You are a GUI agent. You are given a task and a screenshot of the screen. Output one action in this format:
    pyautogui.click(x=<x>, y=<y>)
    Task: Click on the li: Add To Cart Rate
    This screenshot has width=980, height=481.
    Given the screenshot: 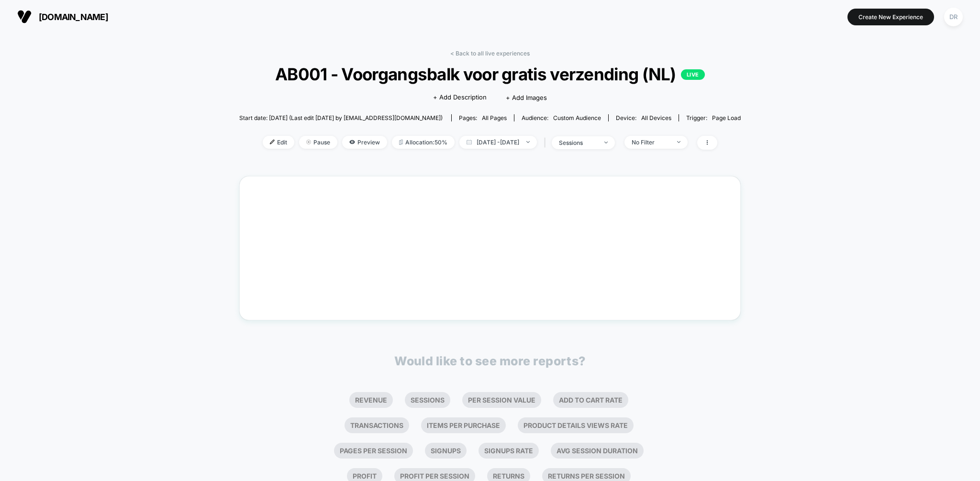 What is the action you would take?
    pyautogui.click(x=590, y=399)
    